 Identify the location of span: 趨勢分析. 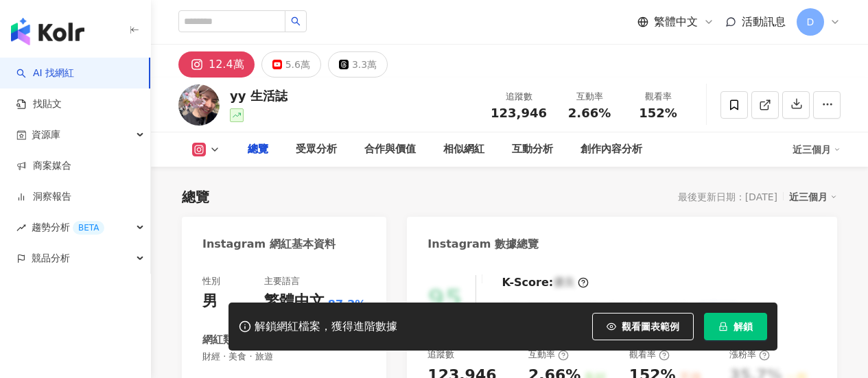
(68, 227).